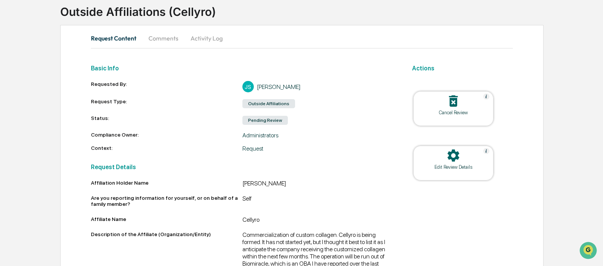 The image size is (603, 266). What do you see at coordinates (73, 22) in the screenshot?
I see `p: How can we help?` at bounding box center [73, 22].